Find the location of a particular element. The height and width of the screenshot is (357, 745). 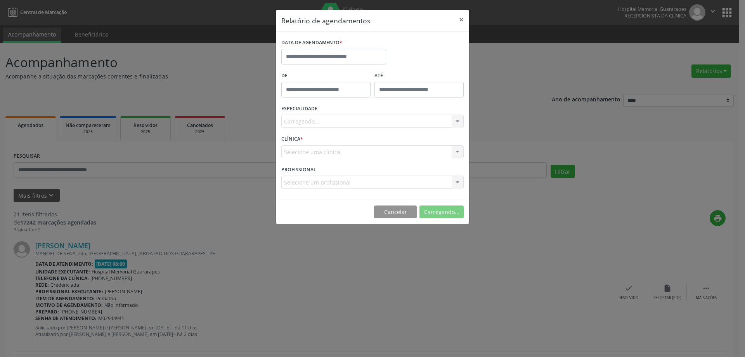

label: ATÉ is located at coordinates (419, 76).